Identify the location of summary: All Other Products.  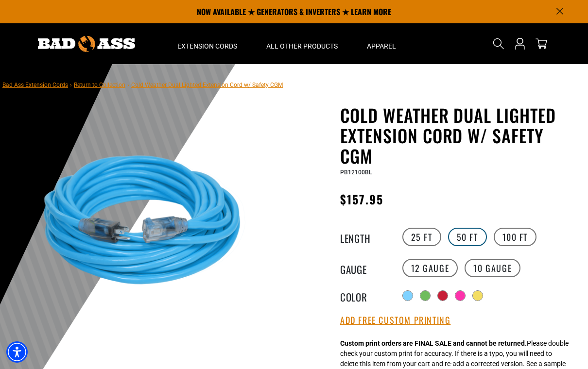
(301, 44).